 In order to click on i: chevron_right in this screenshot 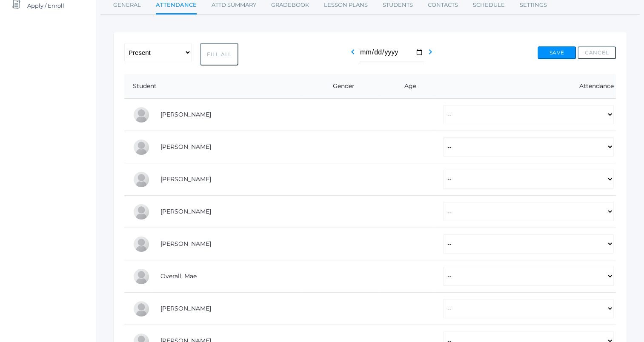, I will do `click(430, 52)`.